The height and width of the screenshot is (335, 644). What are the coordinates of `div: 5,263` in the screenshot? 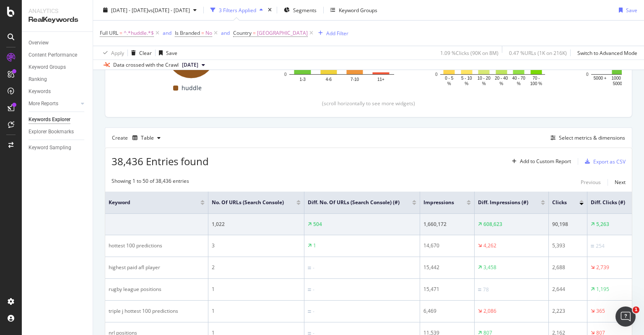 It's located at (602, 224).